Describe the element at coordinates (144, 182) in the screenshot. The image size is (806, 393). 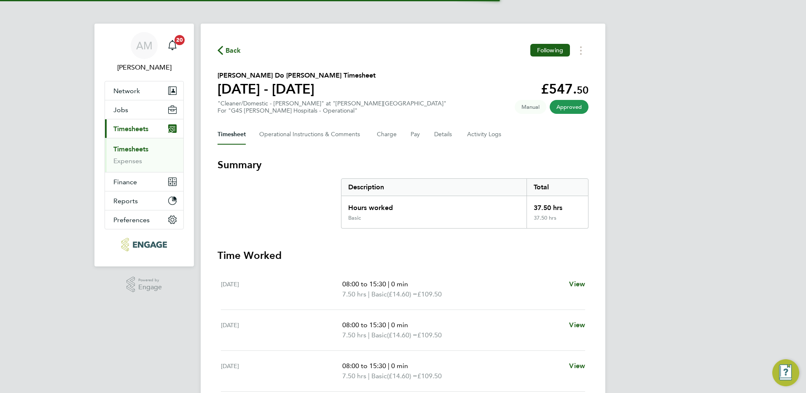
I see `button: Finance` at that location.